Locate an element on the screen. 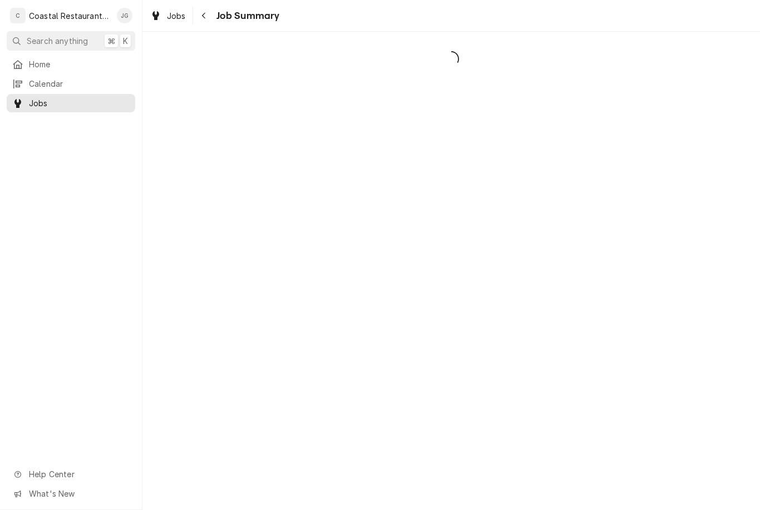 The height and width of the screenshot is (510, 760). span: What's New is located at coordinates (78, 494).